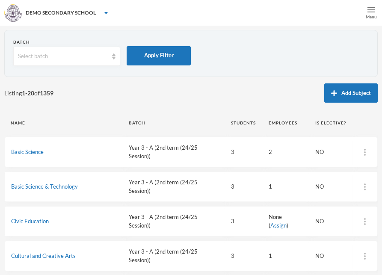 The width and height of the screenshot is (382, 275). What do you see at coordinates (47, 93) in the screenshot?
I see `b: 1359` at bounding box center [47, 93].